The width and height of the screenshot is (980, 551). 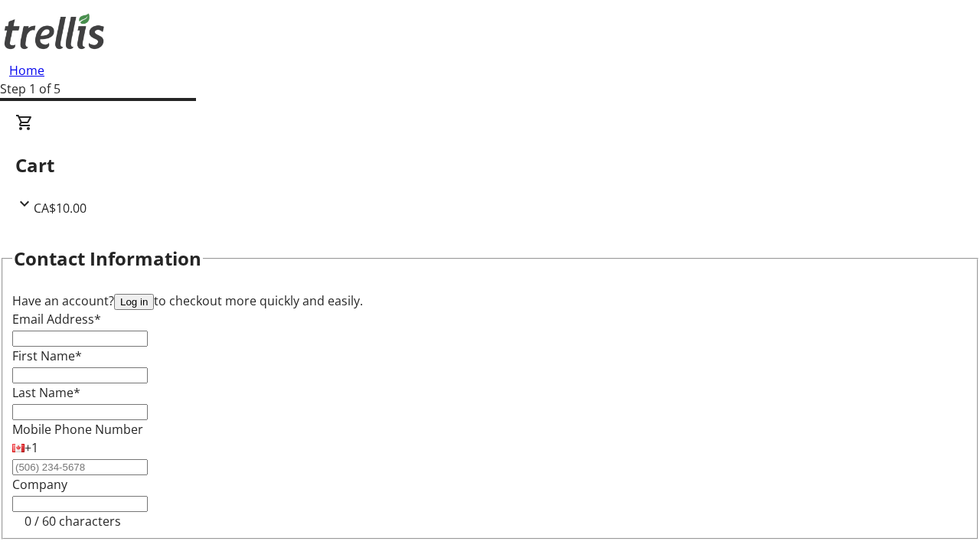 I want to click on tr-character-limit: 0 / 60 characters, so click(x=73, y=521).